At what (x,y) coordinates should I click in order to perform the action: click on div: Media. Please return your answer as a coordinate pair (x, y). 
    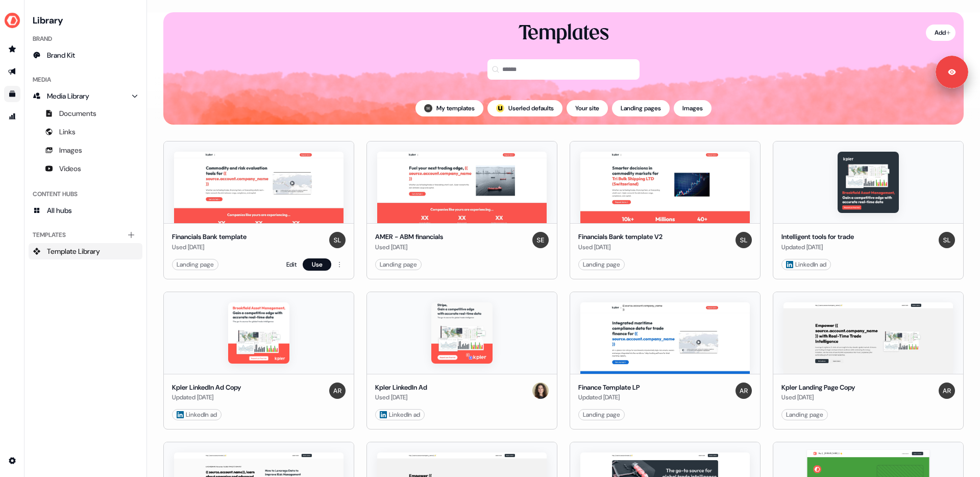
    Looking at the image, I should click on (85, 80).